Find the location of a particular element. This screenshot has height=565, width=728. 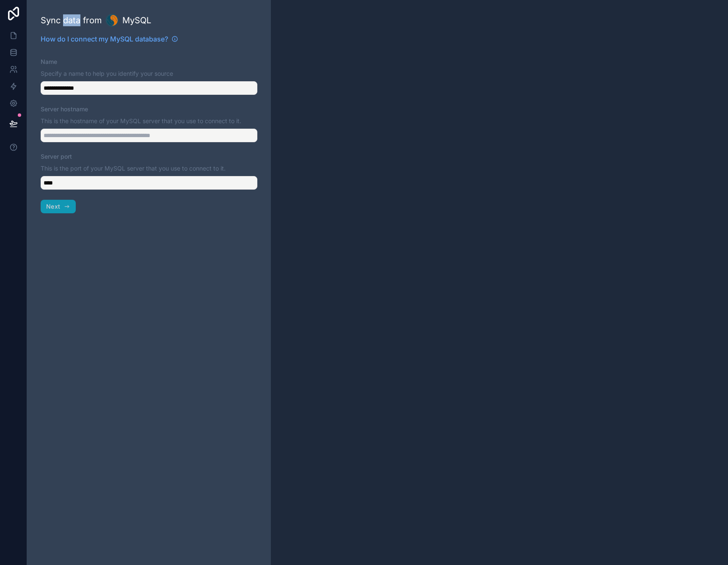

a: How do I connect my MySQL database? is located at coordinates (109, 39).